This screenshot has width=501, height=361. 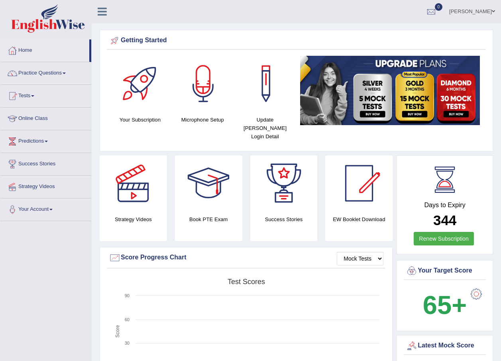 What do you see at coordinates (45, 49) in the screenshot?
I see `a: Home` at bounding box center [45, 49].